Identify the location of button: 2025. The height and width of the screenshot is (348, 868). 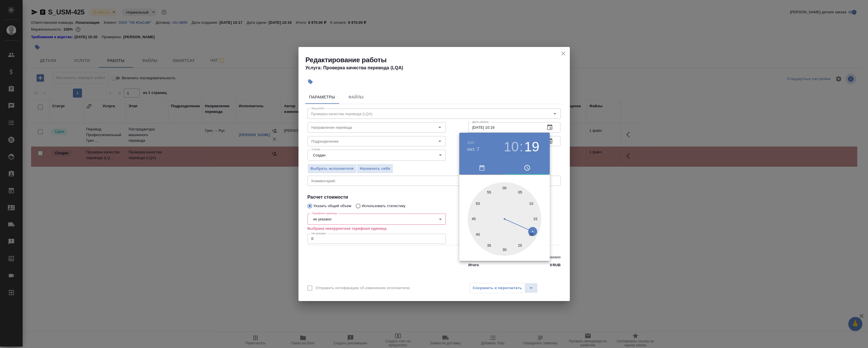
(471, 142).